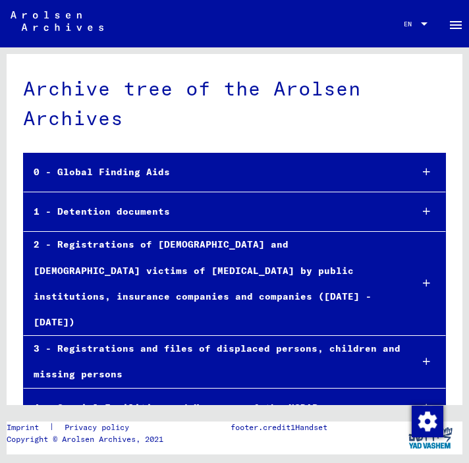 This screenshot has width=469, height=463. What do you see at coordinates (99, 427) in the screenshot?
I see `a: Privacy policy` at bounding box center [99, 427].